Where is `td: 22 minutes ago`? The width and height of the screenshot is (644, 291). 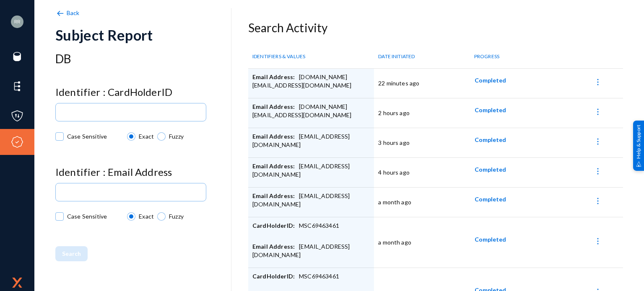 td: 22 minutes ago is located at coordinates (419, 83).